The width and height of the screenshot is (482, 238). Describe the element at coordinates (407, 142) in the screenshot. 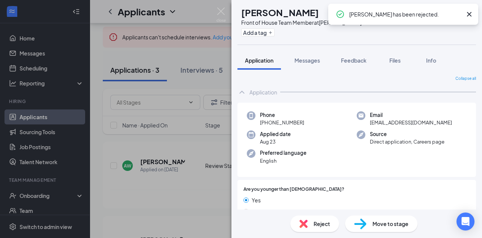

I see `span: Direct application, Careers page` at that location.